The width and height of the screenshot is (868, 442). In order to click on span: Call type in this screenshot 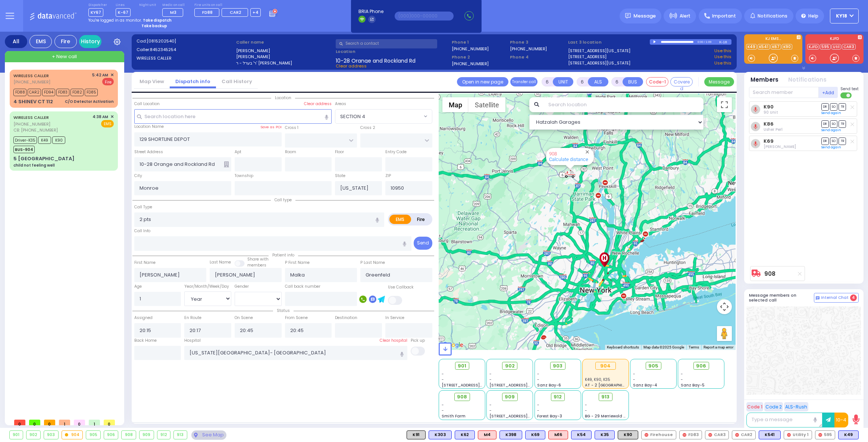, I will do `click(283, 200)`.